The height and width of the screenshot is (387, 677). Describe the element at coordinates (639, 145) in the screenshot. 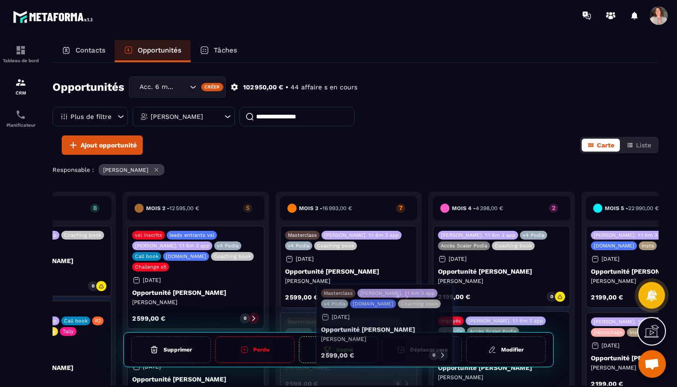

I see `button: Liste` at that location.